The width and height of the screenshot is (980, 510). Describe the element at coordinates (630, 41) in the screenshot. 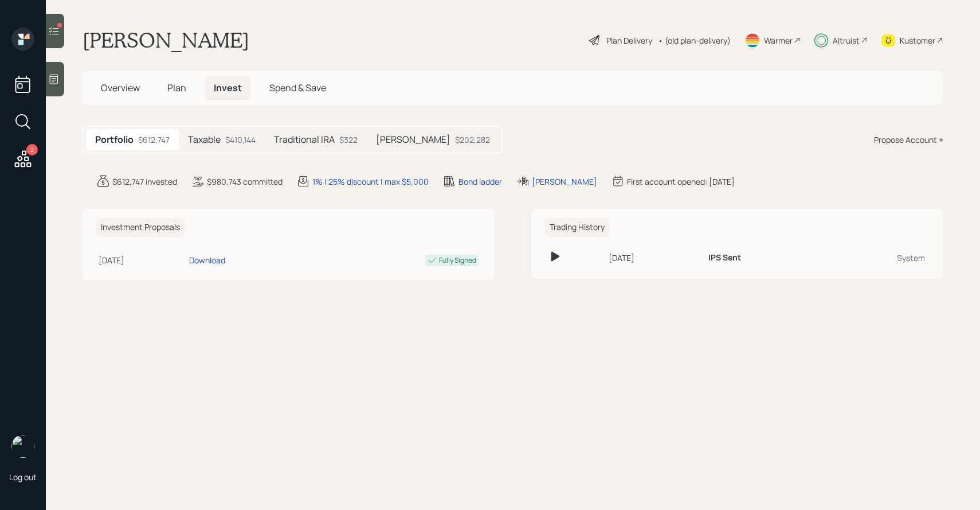

I see `div: Plan Delivery` at that location.